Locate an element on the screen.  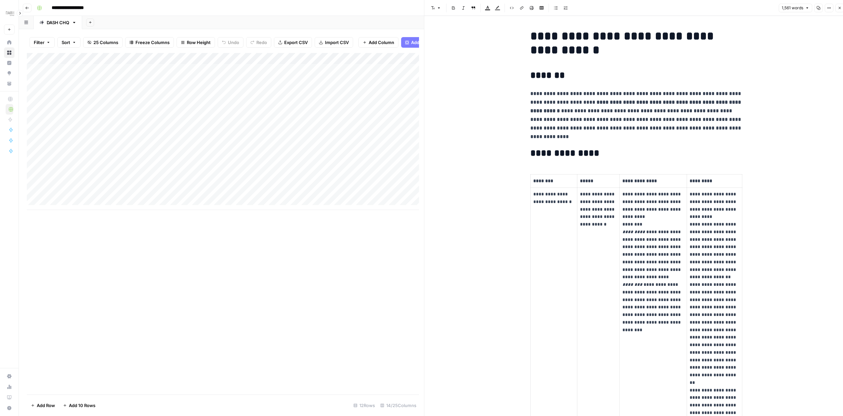
button: Add Power Agent is located at coordinates (426, 42).